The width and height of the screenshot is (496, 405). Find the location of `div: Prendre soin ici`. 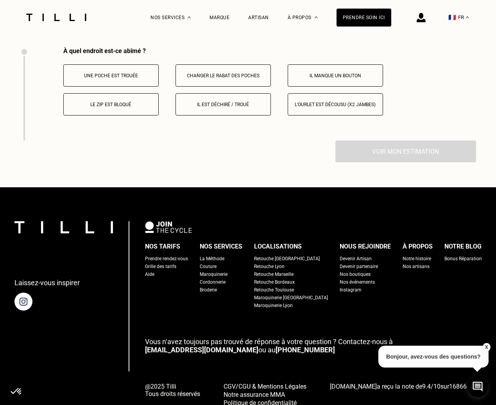

div: Prendre soin ici is located at coordinates (364, 18).